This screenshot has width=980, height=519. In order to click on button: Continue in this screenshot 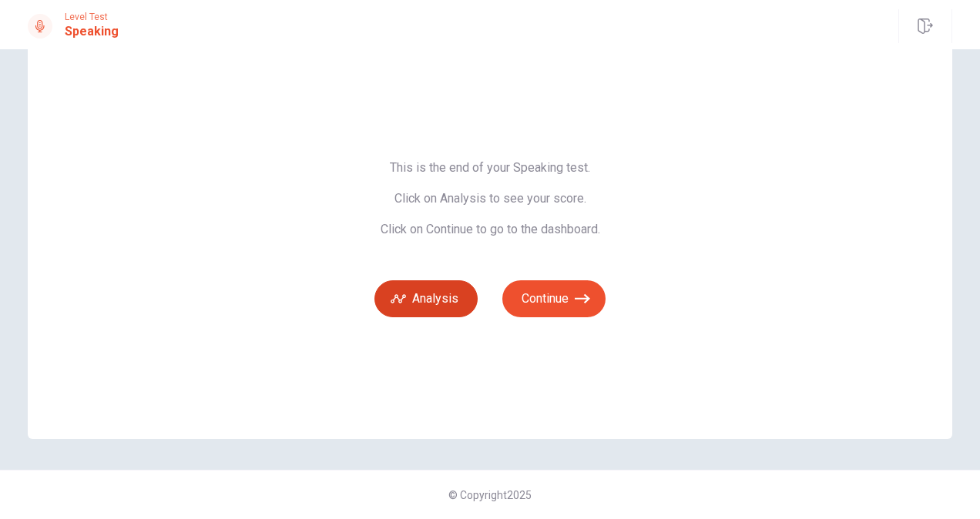, I will do `click(554, 299)`.